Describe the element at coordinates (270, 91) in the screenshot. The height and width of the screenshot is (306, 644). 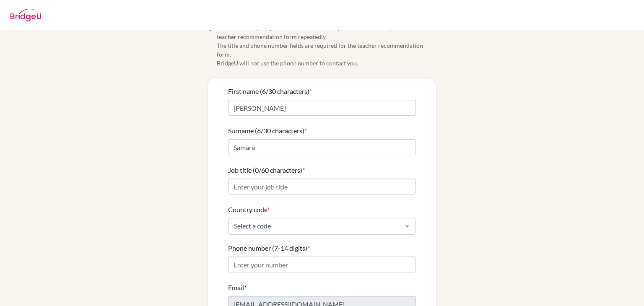
I see `label: First name (6/30 characters)` at that location.